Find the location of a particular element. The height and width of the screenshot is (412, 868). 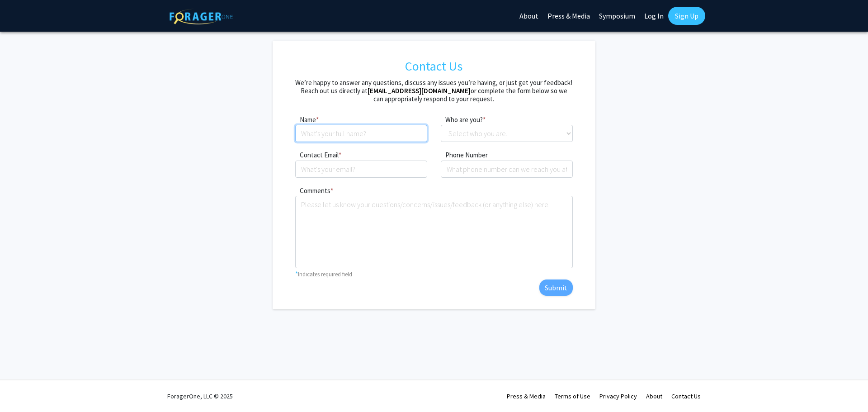

a: About is located at coordinates (654, 396).